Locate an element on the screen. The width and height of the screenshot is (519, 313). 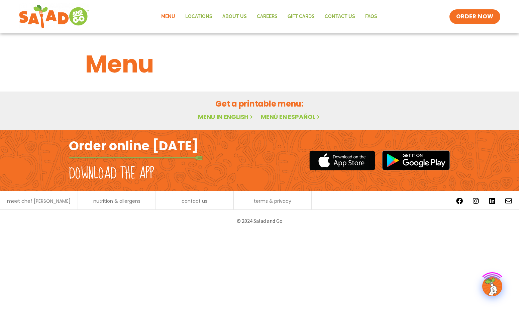
h1: Menu is located at coordinates (259, 64).